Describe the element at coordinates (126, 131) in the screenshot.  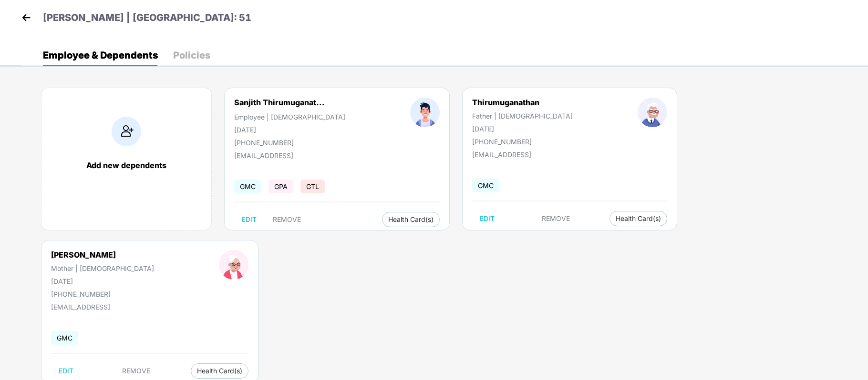
I see `img: addIcon` at that location.